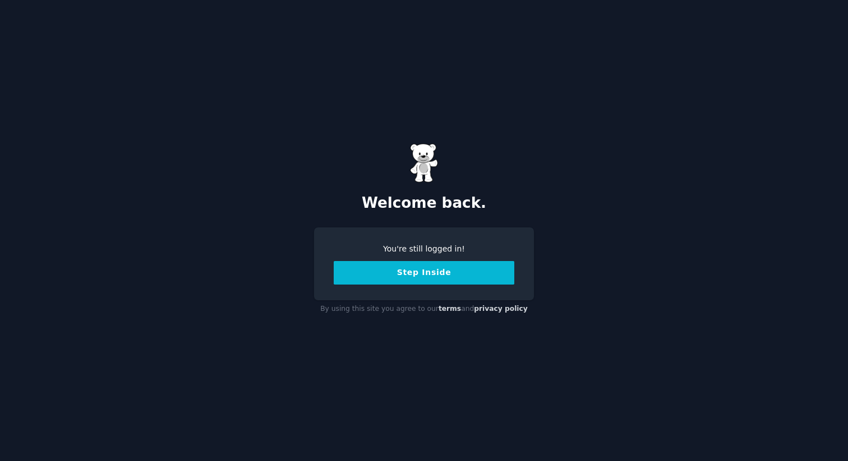  What do you see at coordinates (424, 309) in the screenshot?
I see `div: By using this site you agree to our and` at bounding box center [424, 309].